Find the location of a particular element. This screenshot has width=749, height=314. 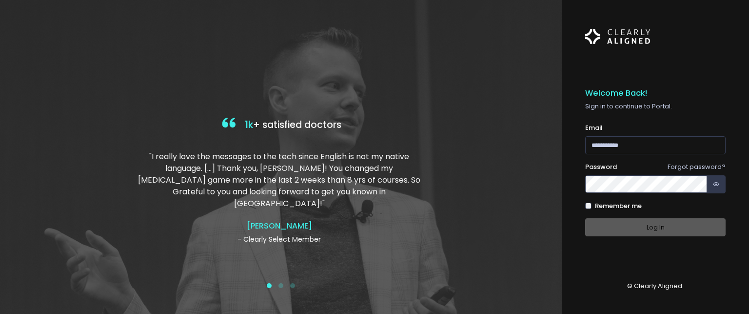

p: - Clearly Select Member is located at coordinates (279, 239).